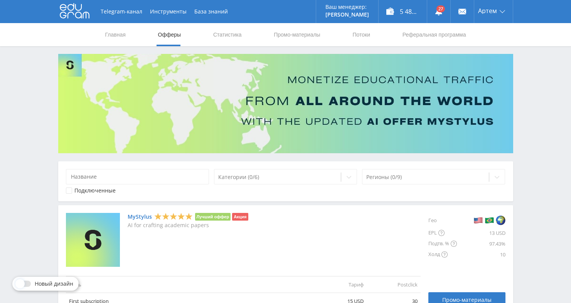 Image resolution: width=571 pixels, height=303 pixels. I want to click on a: Главная, so click(115, 35).